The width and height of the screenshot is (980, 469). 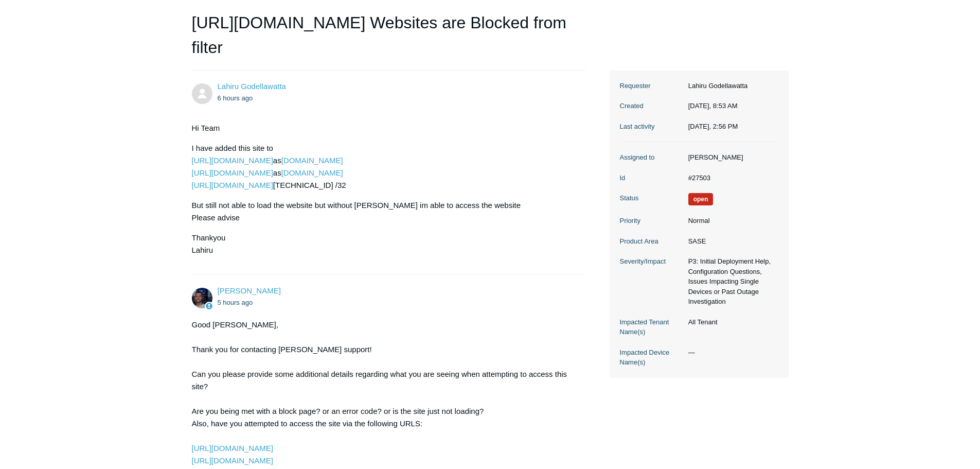 What do you see at coordinates (252, 86) in the screenshot?
I see `span: Lahiru Godellawatta` at bounding box center [252, 86].